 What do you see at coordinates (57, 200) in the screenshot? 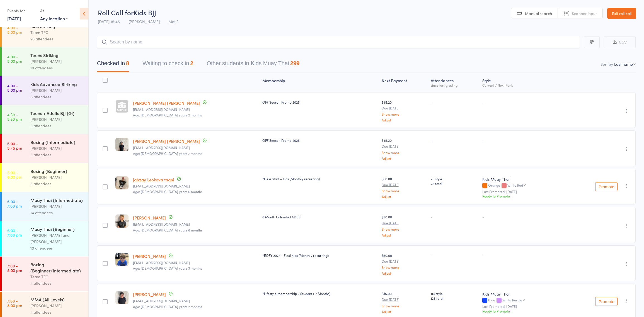
I see `div: Muay Thai (Intermediate)` at bounding box center [57, 200].